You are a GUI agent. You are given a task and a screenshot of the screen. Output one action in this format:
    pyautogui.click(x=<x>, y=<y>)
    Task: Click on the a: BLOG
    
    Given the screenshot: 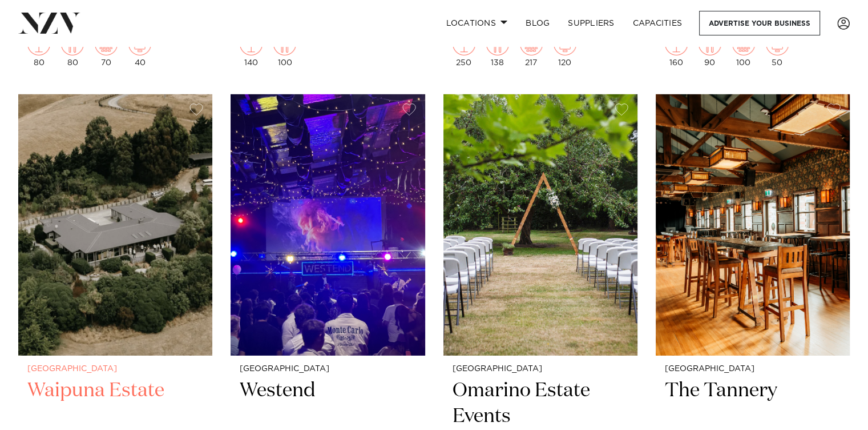 What is the action you would take?
    pyautogui.click(x=538, y=23)
    